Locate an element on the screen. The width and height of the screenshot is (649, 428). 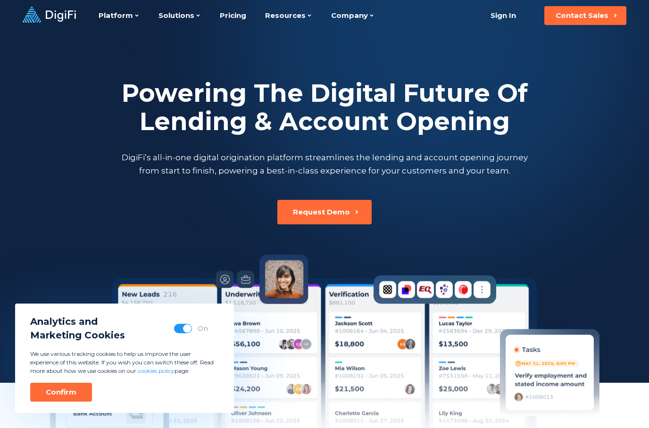
a: Sign In is located at coordinates (503, 16).